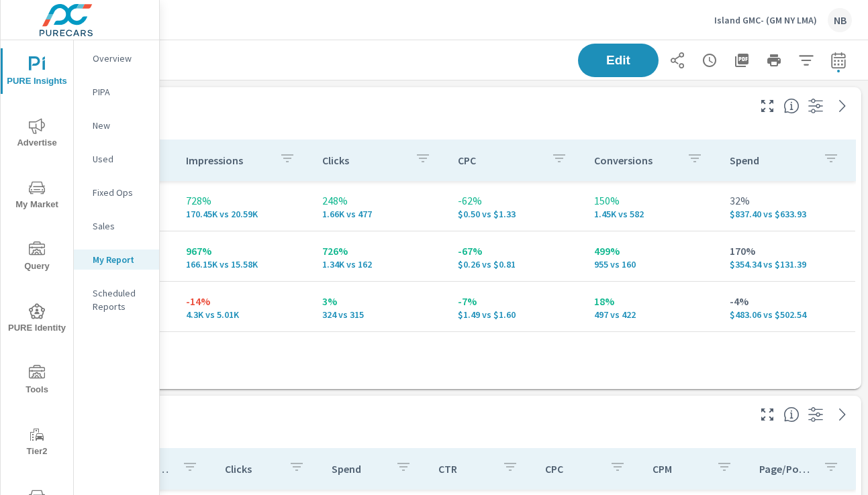  What do you see at coordinates (379, 250) in the screenshot?
I see `p: 726%` at bounding box center [379, 250].